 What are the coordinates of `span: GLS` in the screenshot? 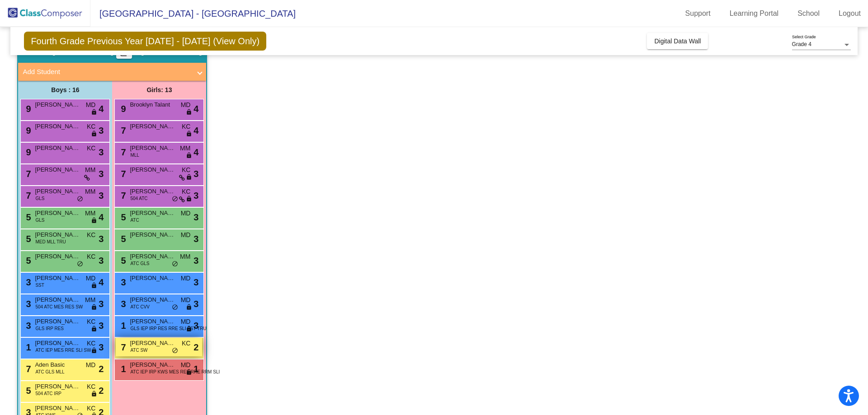 It's located at (40, 220).